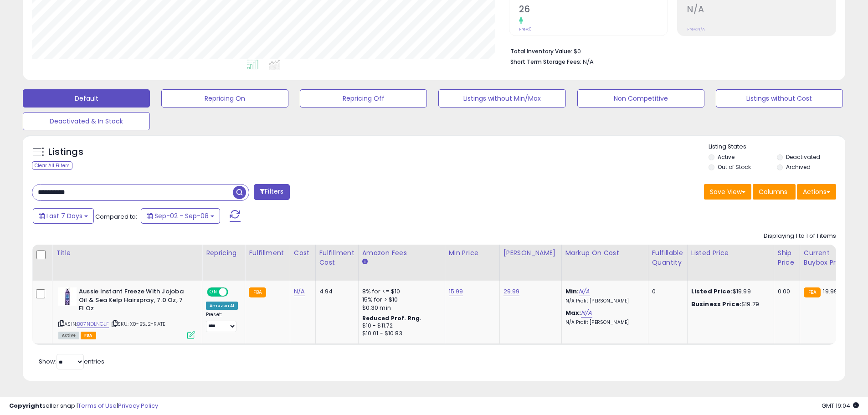  Describe the element at coordinates (787, 257) in the screenshot. I see `div: Ship Price` at that location.